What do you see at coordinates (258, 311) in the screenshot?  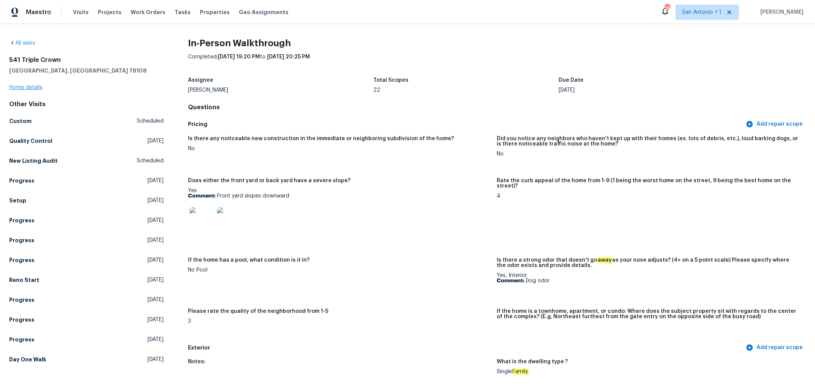 I see `h5: Please rate the quality of the neighborhood from 1-5` at bounding box center [258, 311].